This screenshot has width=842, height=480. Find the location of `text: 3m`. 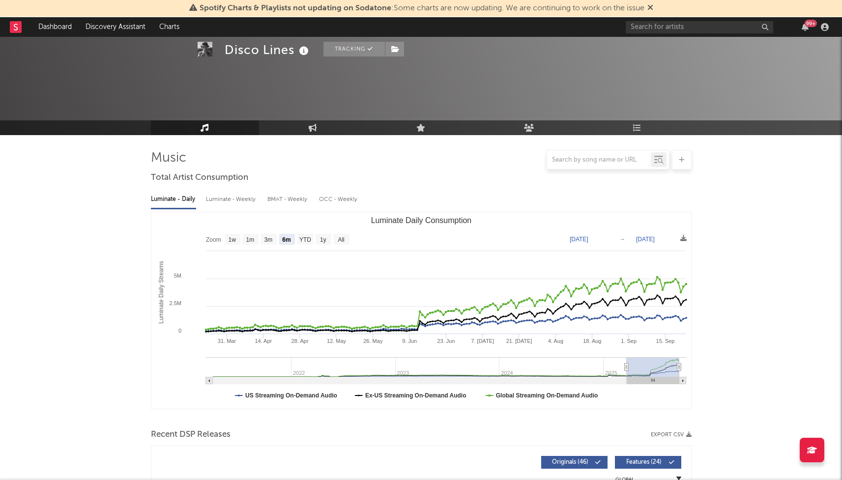

text: 3m is located at coordinates (268, 240).